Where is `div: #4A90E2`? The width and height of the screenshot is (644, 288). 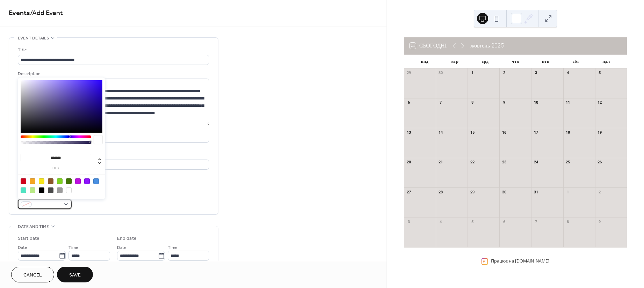
div: #4A90E2 is located at coordinates (96, 181).